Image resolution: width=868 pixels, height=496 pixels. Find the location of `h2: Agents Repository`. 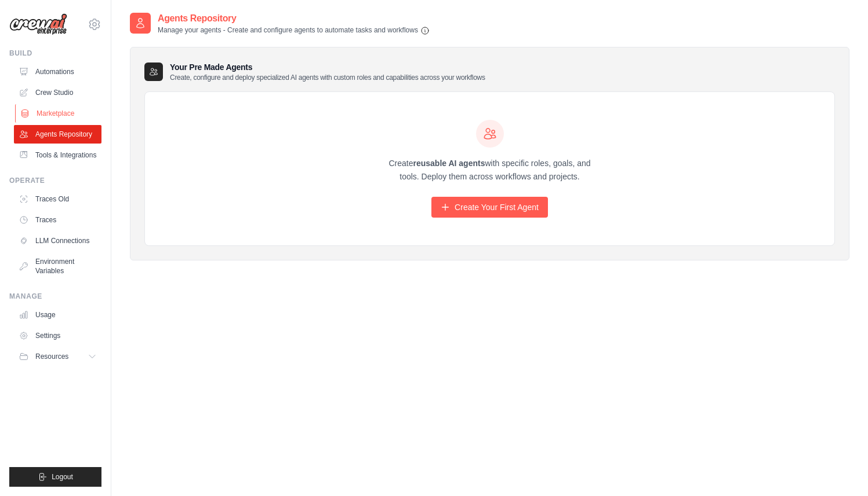

h2: Agents Repository is located at coordinates (293, 19).